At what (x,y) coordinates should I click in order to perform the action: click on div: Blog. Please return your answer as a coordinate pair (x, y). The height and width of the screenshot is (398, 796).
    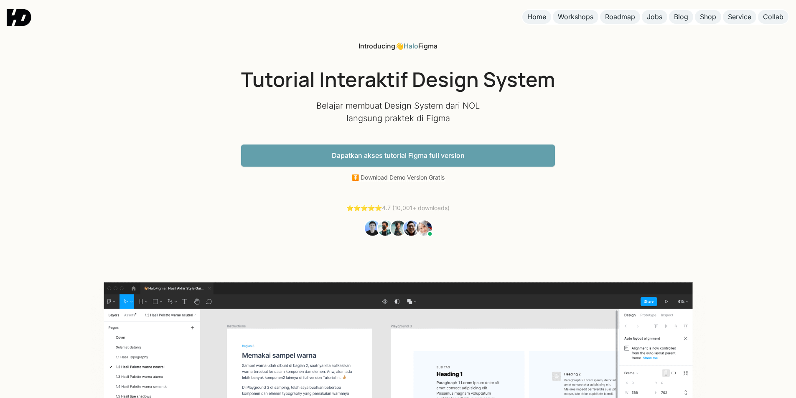
    Looking at the image, I should click on (681, 17).